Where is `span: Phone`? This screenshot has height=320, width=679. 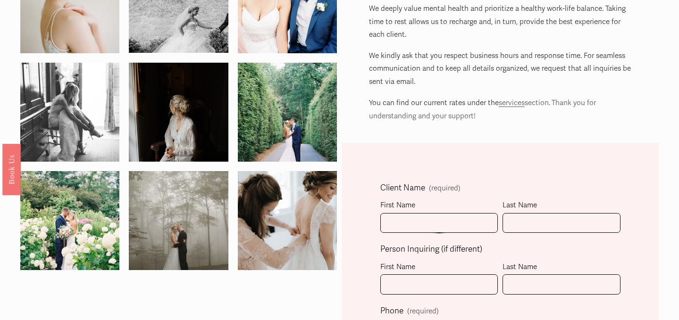 span: Phone is located at coordinates (392, 311).